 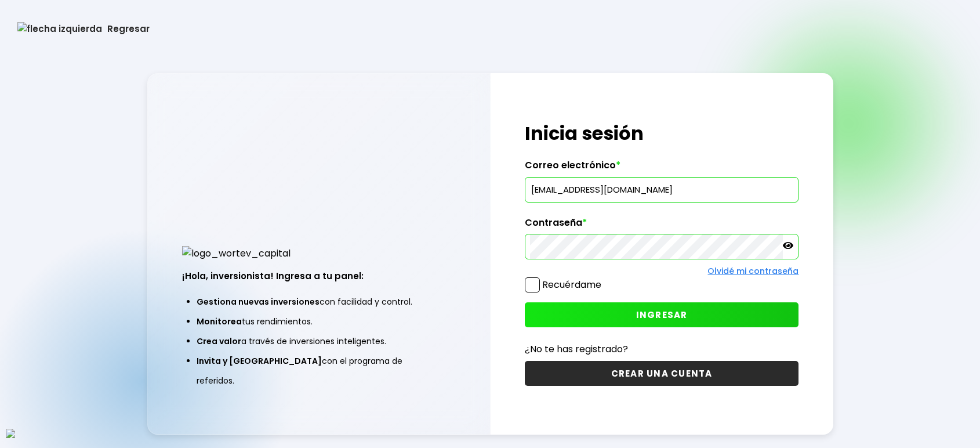 I want to click on span: Gestiona nuevas inversiones, so click(x=258, y=302).